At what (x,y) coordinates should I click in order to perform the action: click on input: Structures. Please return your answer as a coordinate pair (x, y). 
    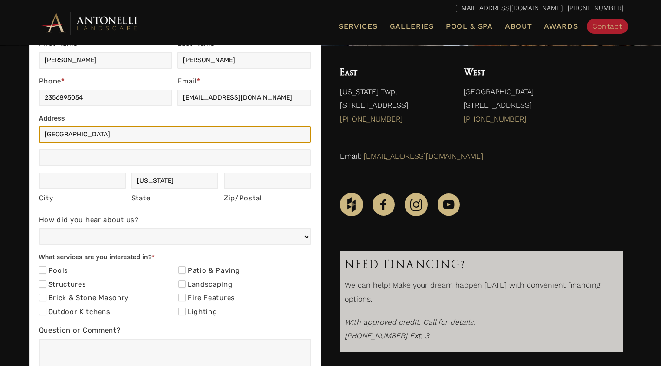
    Looking at the image, I should click on (43, 284).